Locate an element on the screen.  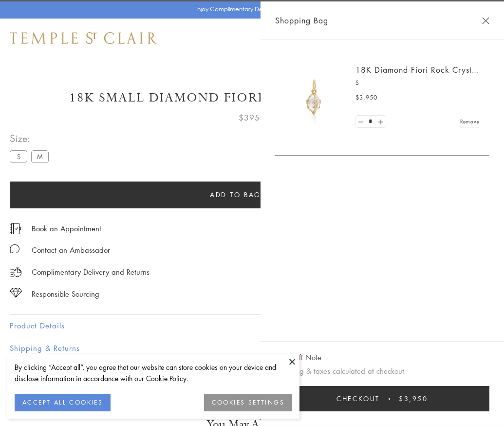
span: $3950 is located at coordinates (252, 117).